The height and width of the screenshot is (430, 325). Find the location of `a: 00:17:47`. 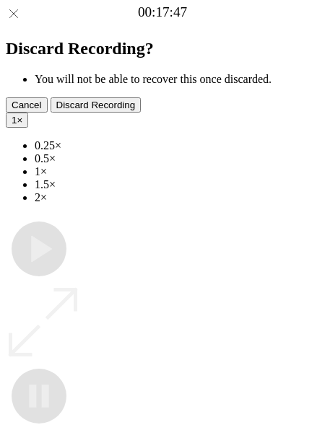

a: 00:17:47 is located at coordinates (162, 12).